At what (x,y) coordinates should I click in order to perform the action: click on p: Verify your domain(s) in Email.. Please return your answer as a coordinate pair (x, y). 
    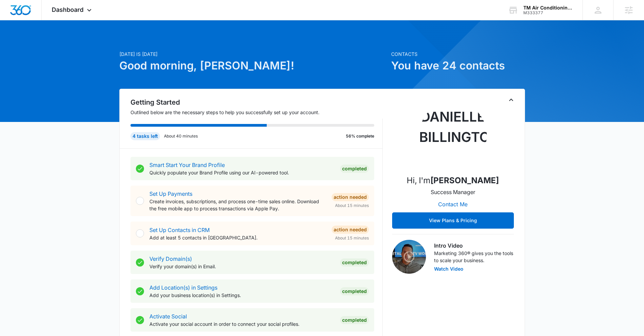
    Looking at the image, I should click on (242, 266).